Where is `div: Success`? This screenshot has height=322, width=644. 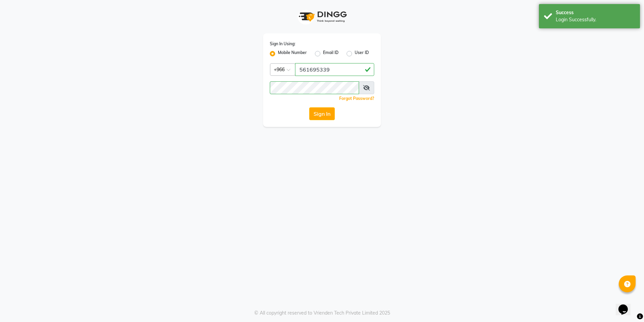
div: Success is located at coordinates (595, 12).